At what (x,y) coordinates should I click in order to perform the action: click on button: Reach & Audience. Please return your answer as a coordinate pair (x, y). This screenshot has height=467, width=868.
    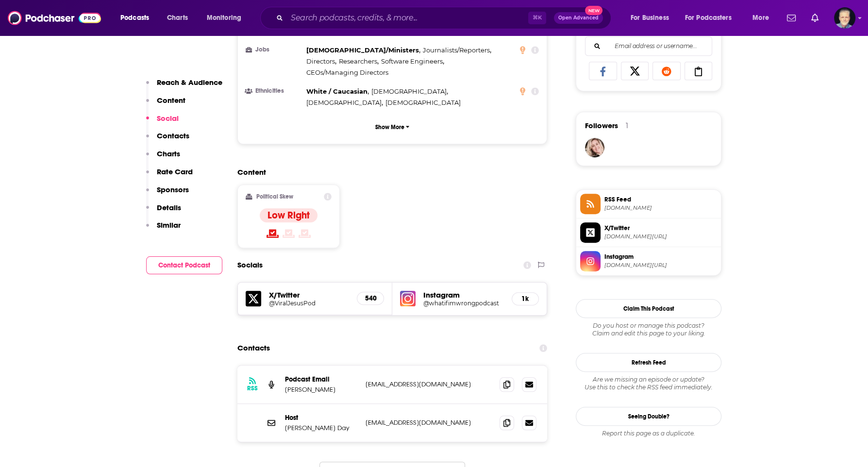
    Looking at the image, I should click on (184, 87).